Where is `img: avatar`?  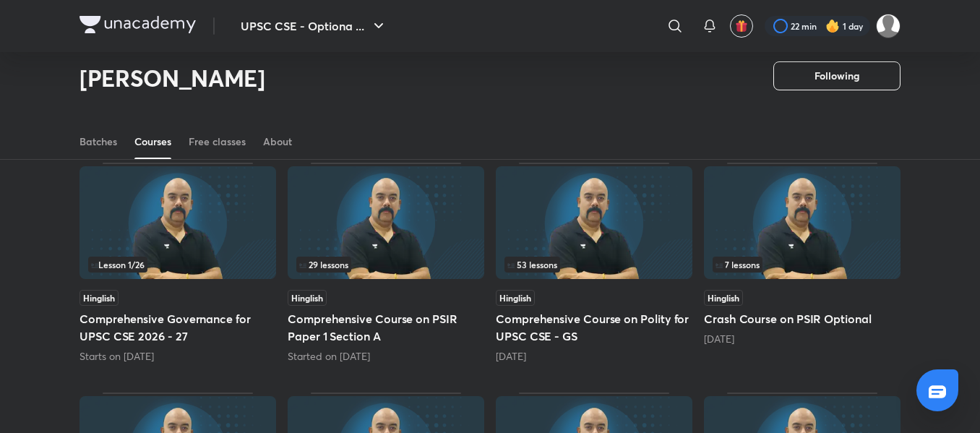
img: avatar is located at coordinates (742, 26).